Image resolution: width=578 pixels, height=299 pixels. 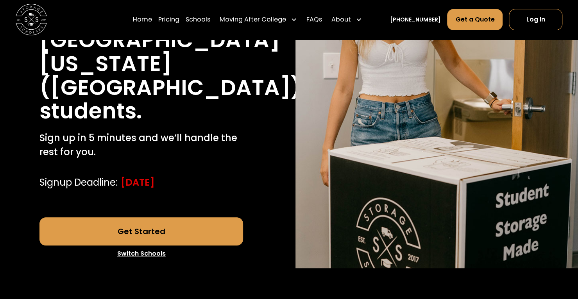 I want to click on a: Log In, so click(x=535, y=20).